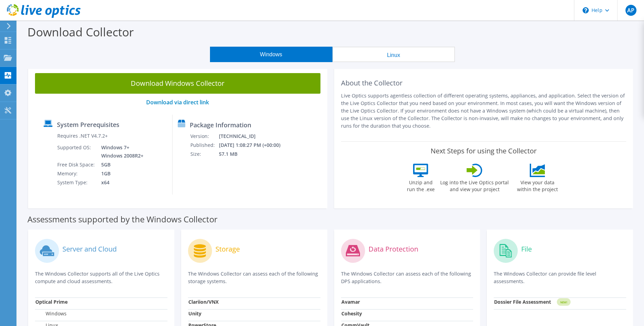 Image resolution: width=644 pixels, height=326 pixels. What do you see at coordinates (204, 145) in the screenshot?
I see `td: Published:` at bounding box center [204, 145].